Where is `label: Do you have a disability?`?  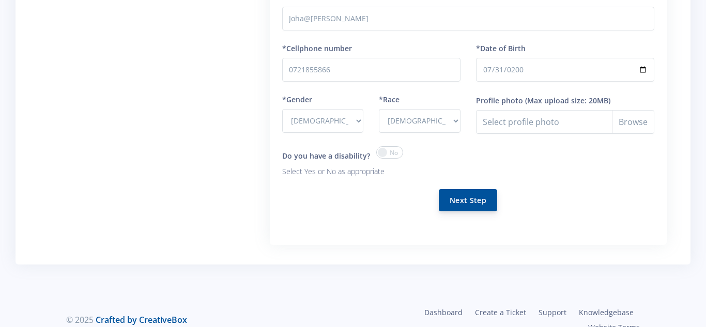
label: Do you have a disability? is located at coordinates (326, 155).